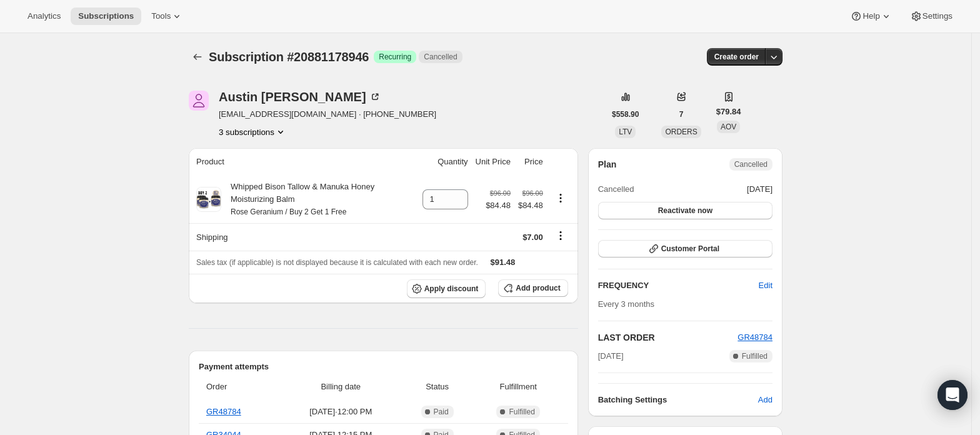 Image resolution: width=980 pixels, height=435 pixels. Describe the element at coordinates (685, 210) in the screenshot. I see `button: Reactivate now` at that location.